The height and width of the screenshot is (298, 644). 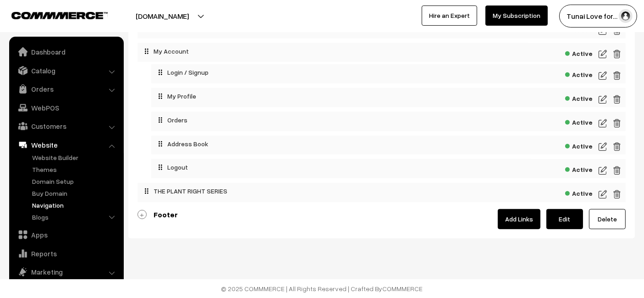 I want to click on a: Website Builder, so click(x=75, y=157).